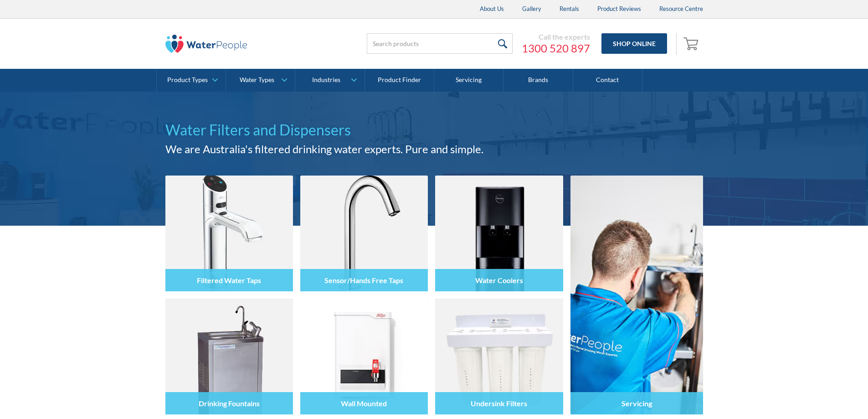 Image resolution: width=868 pixels, height=419 pixels. I want to click on a: Wall Mounted, so click(364, 357).